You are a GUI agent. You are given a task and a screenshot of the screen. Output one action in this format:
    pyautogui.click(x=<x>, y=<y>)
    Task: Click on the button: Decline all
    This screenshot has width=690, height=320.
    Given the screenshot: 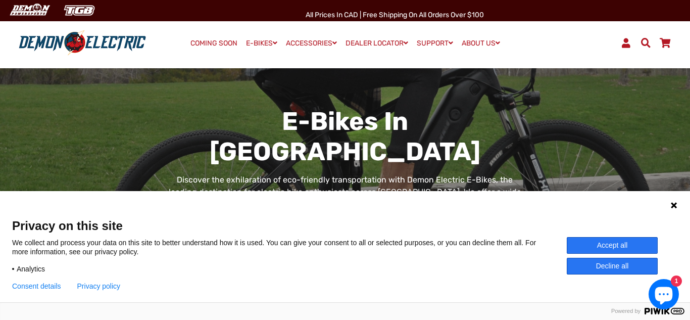 What is the action you would take?
    pyautogui.click(x=612, y=266)
    